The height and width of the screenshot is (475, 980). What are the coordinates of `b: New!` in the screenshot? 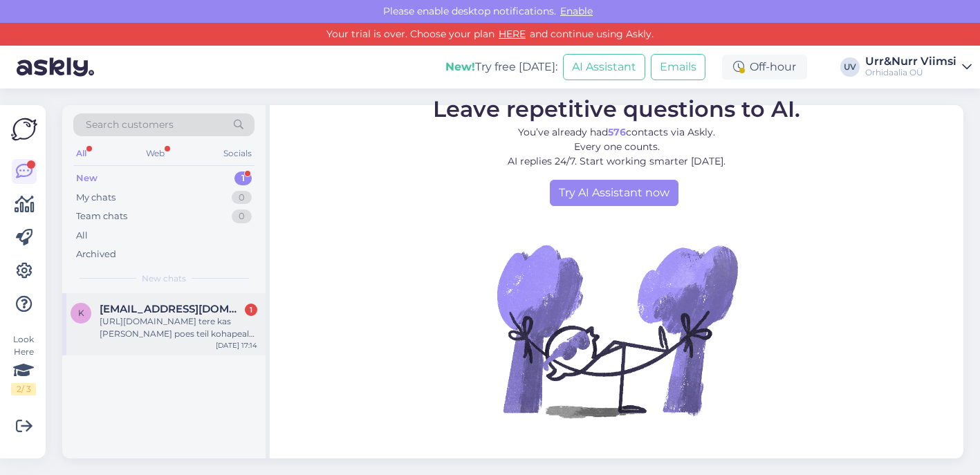 It's located at (460, 66).